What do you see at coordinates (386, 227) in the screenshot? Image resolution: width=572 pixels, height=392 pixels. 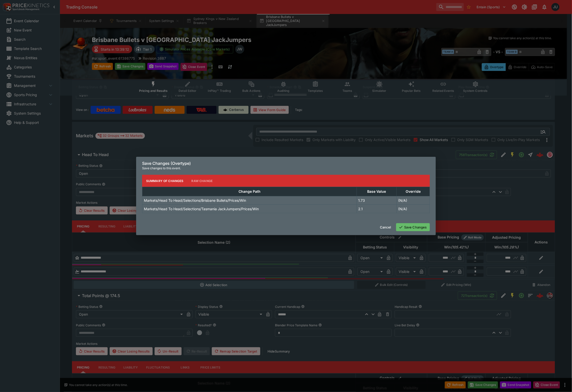 I see `button: Cancel` at bounding box center [386, 227].